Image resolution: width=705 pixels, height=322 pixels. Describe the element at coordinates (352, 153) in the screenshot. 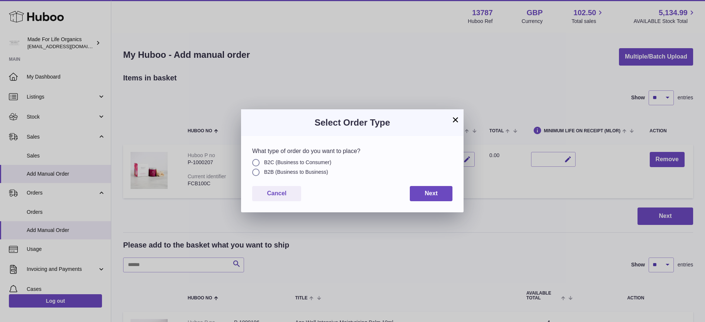

I see `div: What type of order do you want to place?` at that location.